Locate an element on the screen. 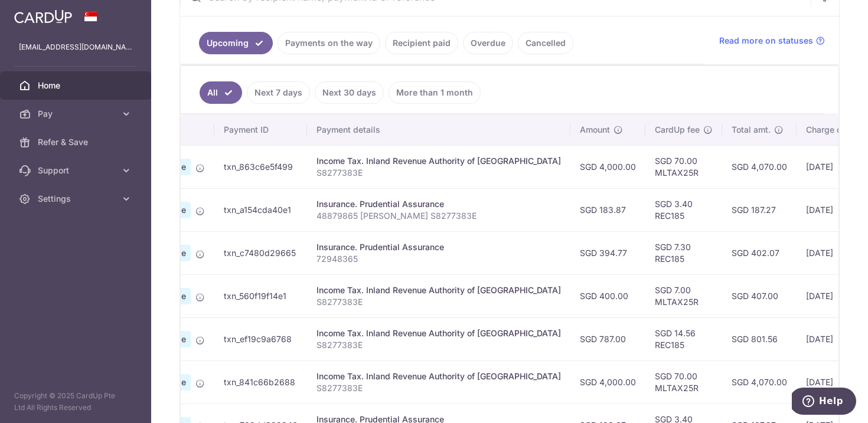 The height and width of the screenshot is (423, 868). span: Total amt. is located at coordinates (751, 130).